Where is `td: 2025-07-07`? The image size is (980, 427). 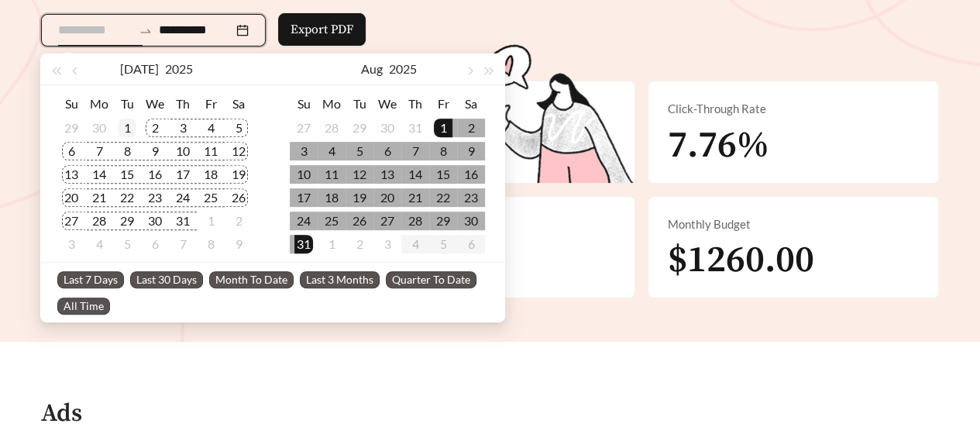 td: 2025-07-07 is located at coordinates (99, 152).